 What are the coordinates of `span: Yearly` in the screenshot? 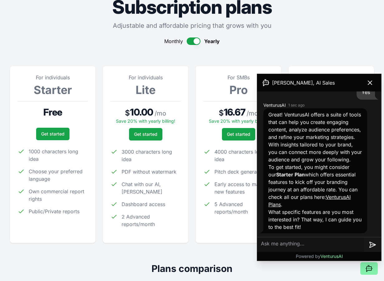 It's located at (212, 41).